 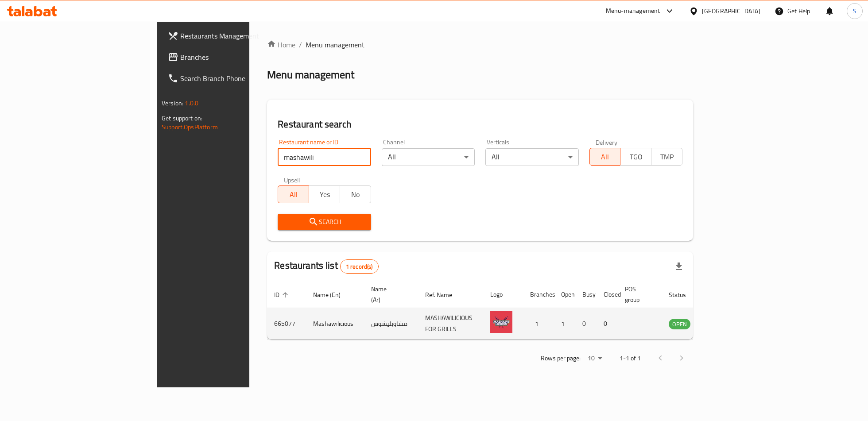 What do you see at coordinates (638, 294) in the screenshot?
I see `span: POS group` at bounding box center [638, 294].